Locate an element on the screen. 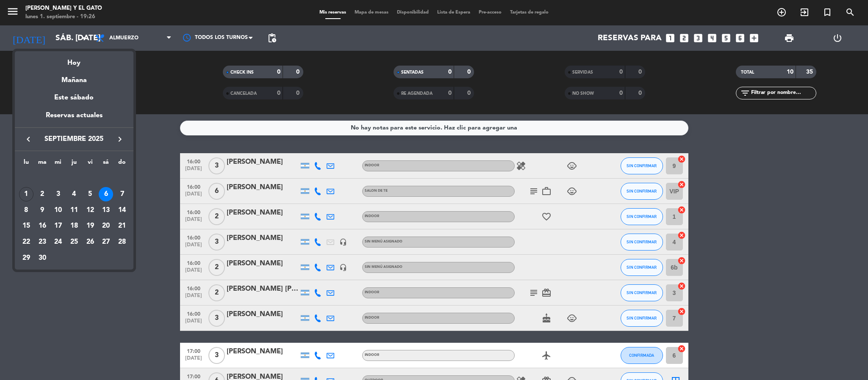 This screenshot has width=868, height=380. div: 26 is located at coordinates (90, 242).